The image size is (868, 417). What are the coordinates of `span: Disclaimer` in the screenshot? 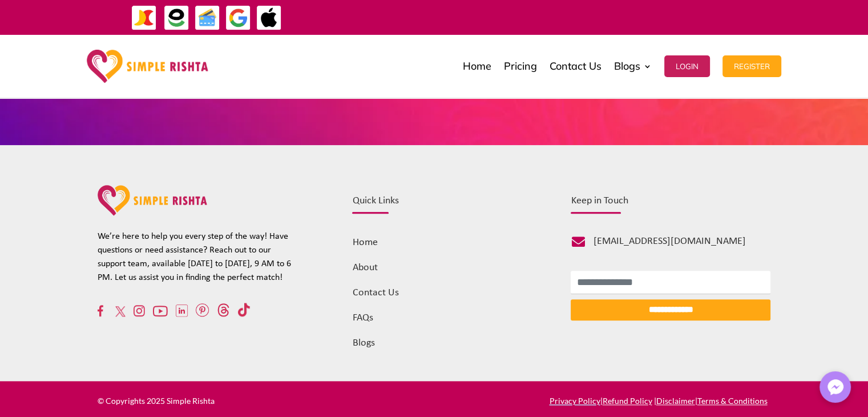 It's located at (675, 400).